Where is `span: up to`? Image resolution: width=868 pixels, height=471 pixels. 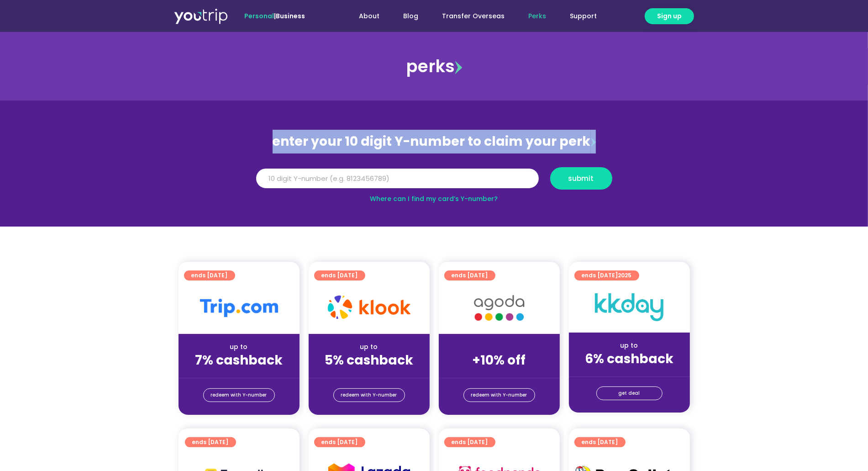
span: up to is located at coordinates (499, 347).